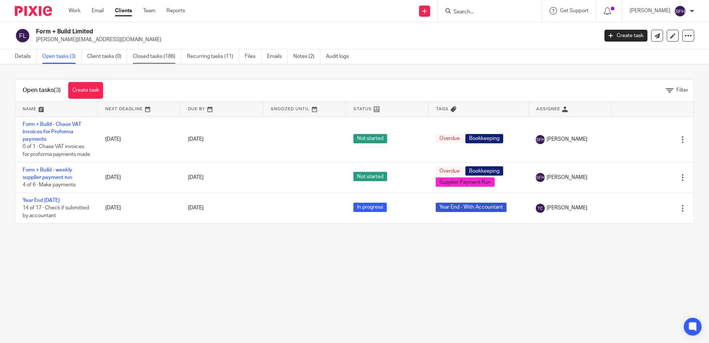  What do you see at coordinates (107, 56) in the screenshot?
I see `a: Client tasks (0)` at bounding box center [107, 56].